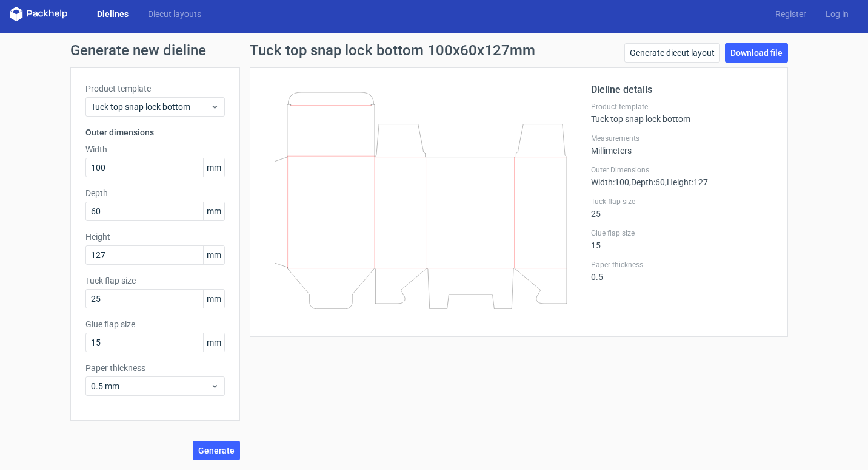 This screenshot has height=470, width=868. I want to click on a: Generate diecut layout, so click(673, 52).